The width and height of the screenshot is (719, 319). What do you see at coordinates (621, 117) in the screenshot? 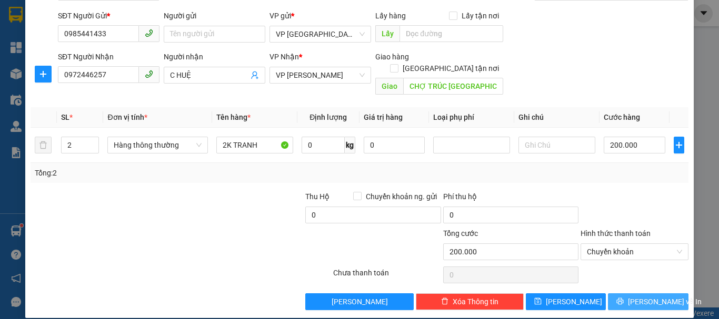
I see `span: Cước hàng` at bounding box center [621, 117].